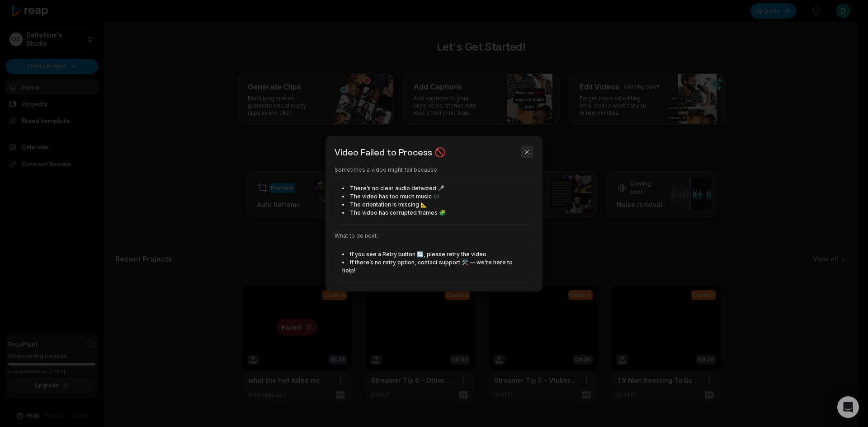  What do you see at coordinates (390, 152) in the screenshot?
I see `h2: Video Failed to Process 🚫` at bounding box center [390, 152].